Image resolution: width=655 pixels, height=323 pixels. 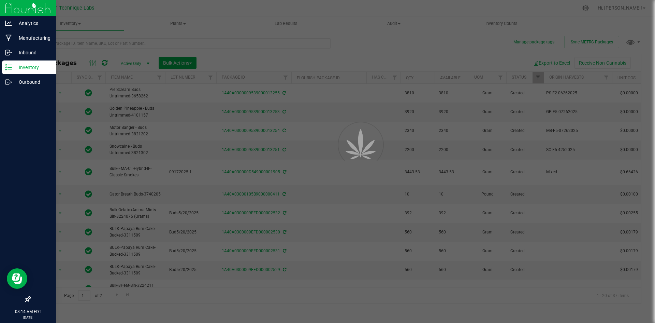 What do you see at coordinates (32, 38) in the screenshot?
I see `p: Manufacturing` at bounding box center [32, 38].